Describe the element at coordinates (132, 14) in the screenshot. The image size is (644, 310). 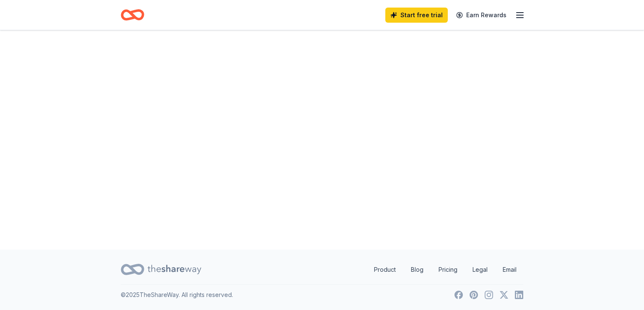
I see `a: Home` at that location.